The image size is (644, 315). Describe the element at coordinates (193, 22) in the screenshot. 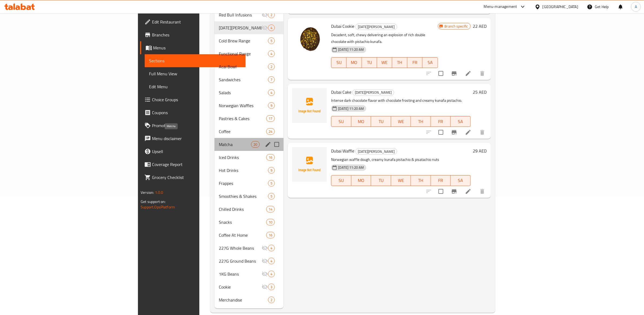

I see `a: Edit Restaurant` at that location.